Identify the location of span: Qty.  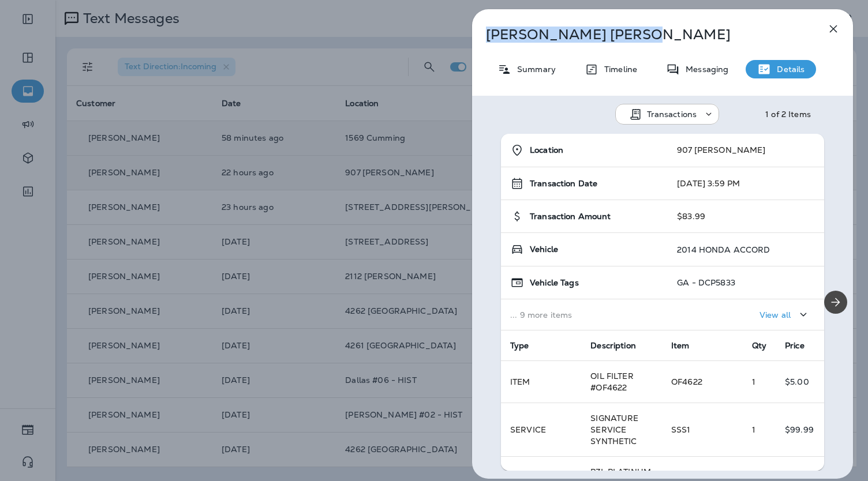
(759, 346).